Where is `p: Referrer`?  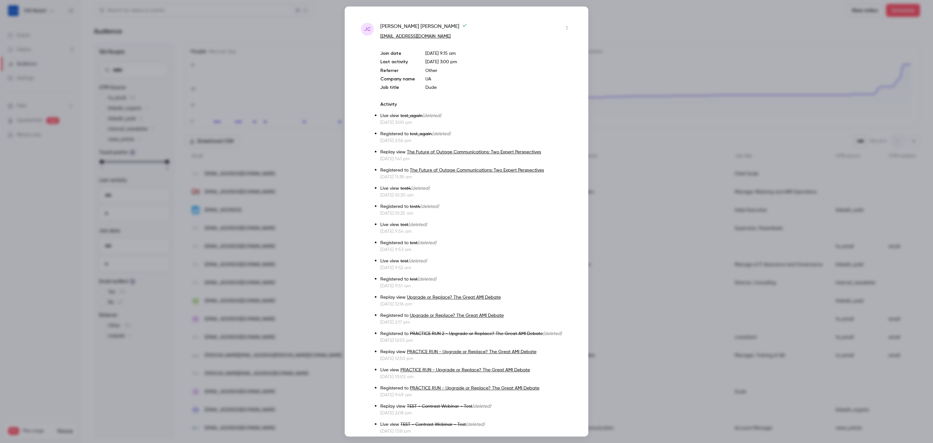 p: Referrer is located at coordinates (398, 71).